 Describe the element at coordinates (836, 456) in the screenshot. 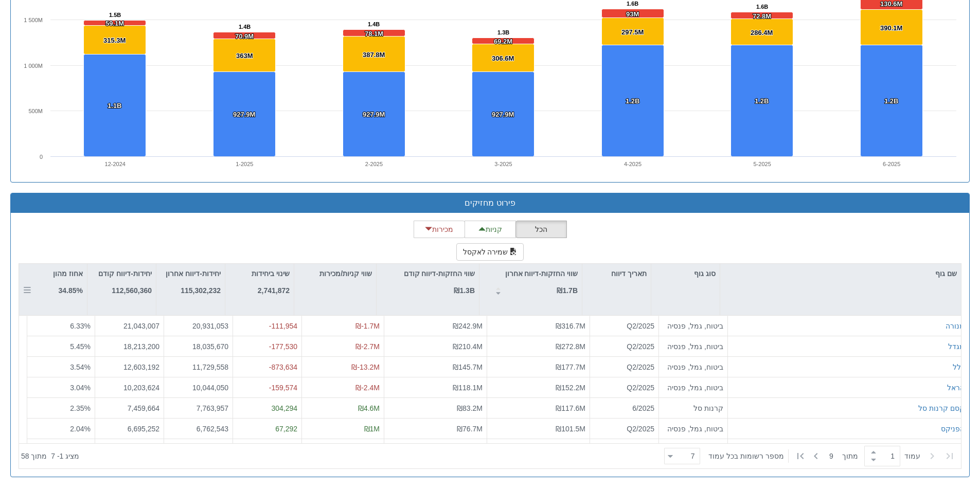

I see `span: 9` at that location.